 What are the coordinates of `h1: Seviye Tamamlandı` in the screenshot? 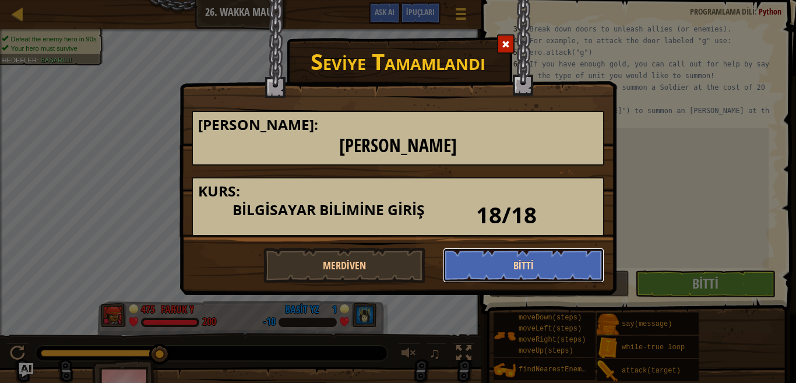 It's located at (398, 58).